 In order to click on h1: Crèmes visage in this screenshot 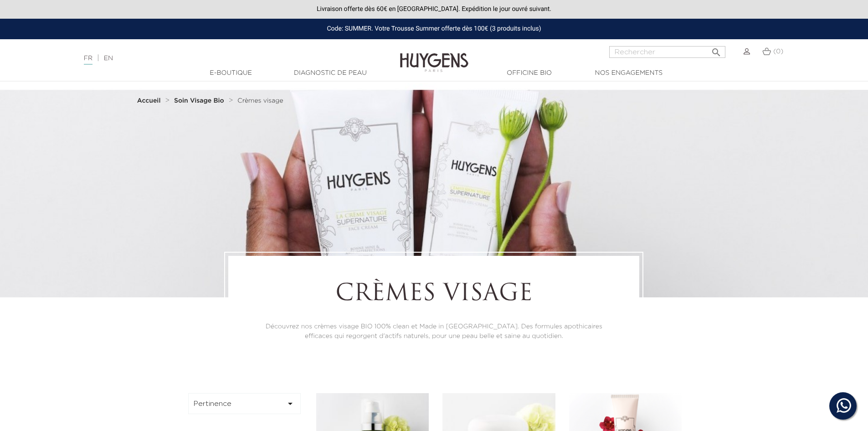, I will do `click(434, 295)`.